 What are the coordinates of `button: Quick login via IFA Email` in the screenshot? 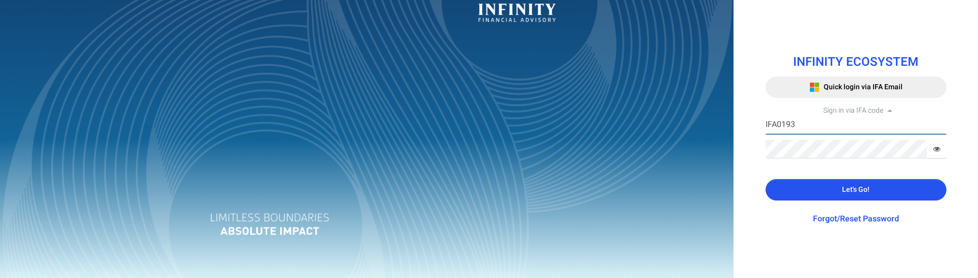 It's located at (856, 87).